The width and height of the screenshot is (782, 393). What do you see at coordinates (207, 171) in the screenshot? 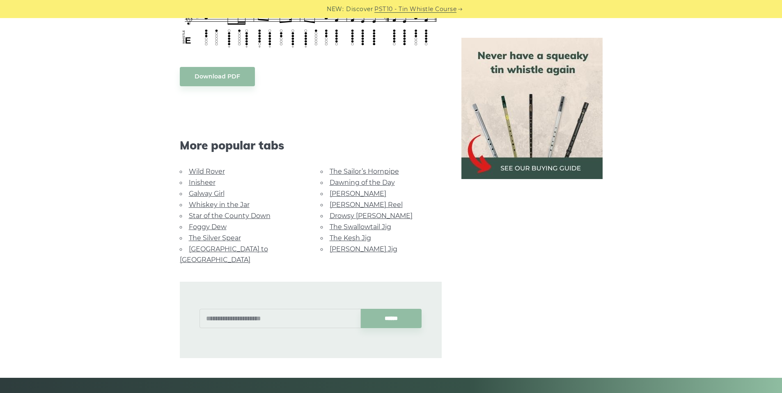
I see `a: Wild Rover` at bounding box center [207, 171].